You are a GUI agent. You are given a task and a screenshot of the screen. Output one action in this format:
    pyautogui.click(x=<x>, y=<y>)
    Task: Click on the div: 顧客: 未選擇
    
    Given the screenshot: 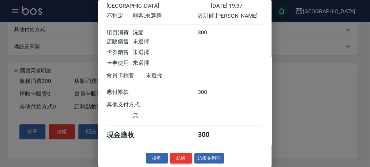 What is the action you would take?
    pyautogui.click(x=165, y=16)
    